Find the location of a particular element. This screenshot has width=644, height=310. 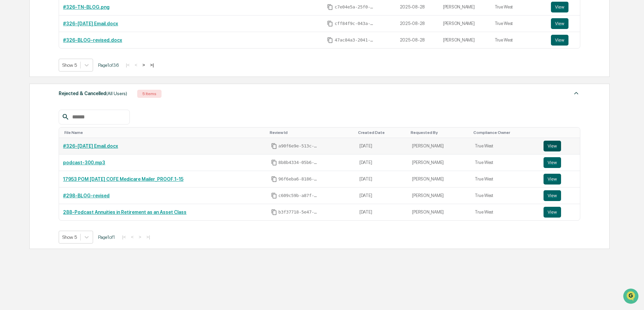

img: 1746055101610-c473b297-6a78-478c-a979-82029cc54cd1 is located at coordinates (13, 57).